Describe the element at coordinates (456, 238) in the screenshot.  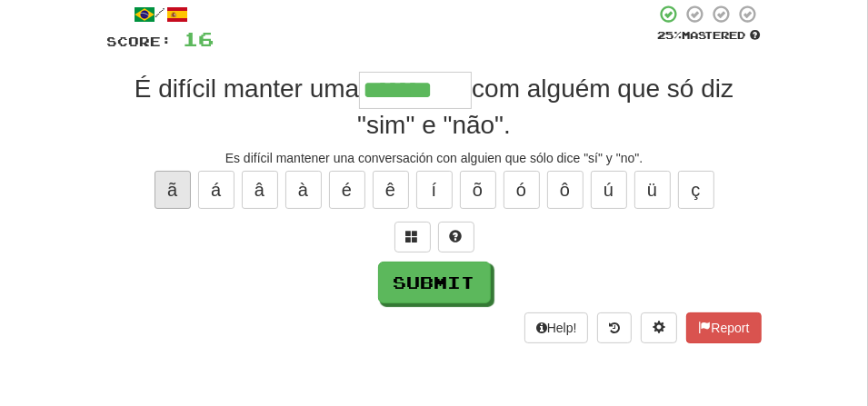
I see `button: Single letter hint - you only get 1 per sentence and score half the points! alt+h` at that location.